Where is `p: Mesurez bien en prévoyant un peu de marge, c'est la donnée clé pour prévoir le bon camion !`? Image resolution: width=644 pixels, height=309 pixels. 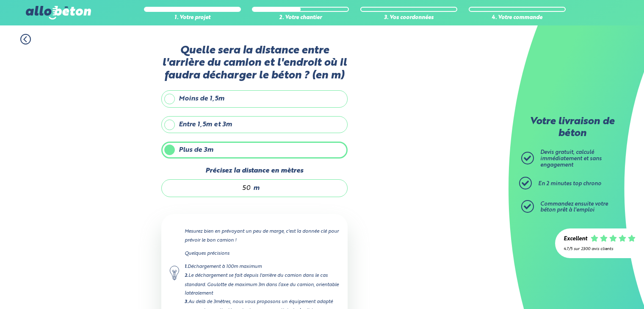 p: Mesurez bien en prévoyant un peu de marge, c'est la donnée clé pour prévoir le bon camion ! is located at coordinates (262, 236).